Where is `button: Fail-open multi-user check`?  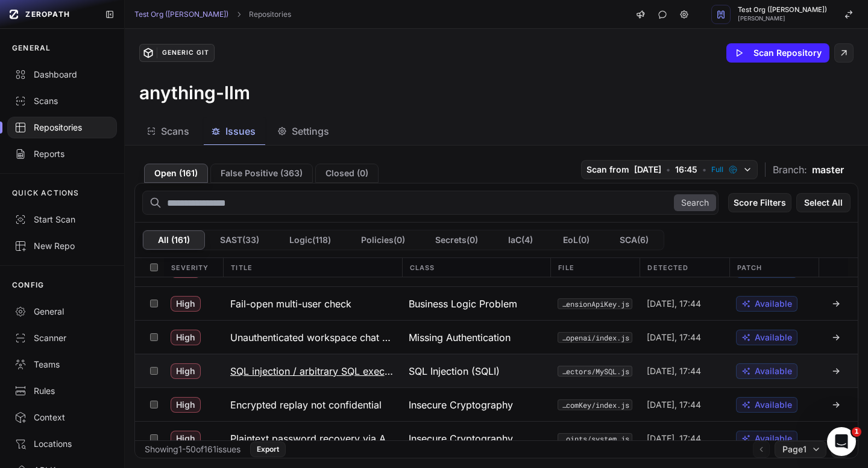
button: Fail-open multi-user check is located at coordinates (312, 304).